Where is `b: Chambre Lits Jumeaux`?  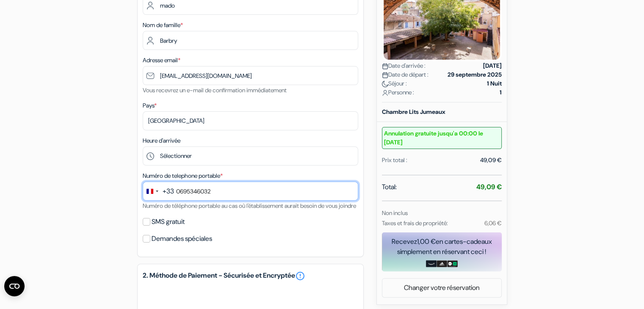 b: Chambre Lits Jumeaux is located at coordinates (414, 112).